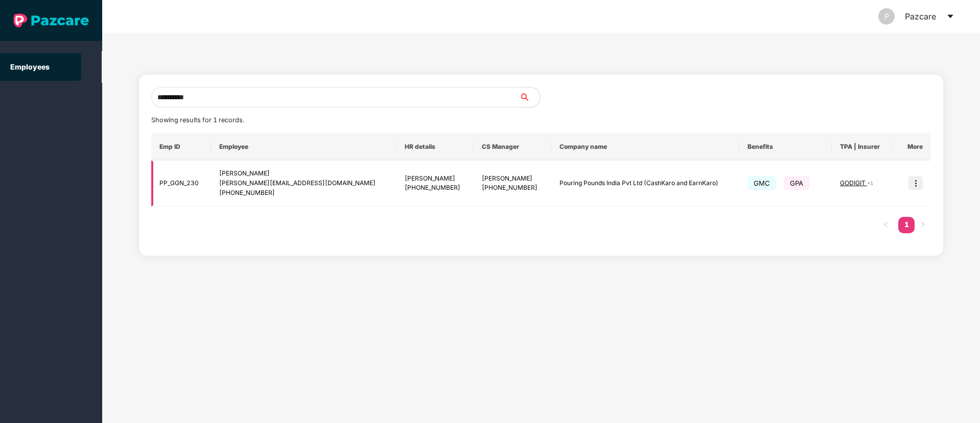  Describe the element at coordinates (797, 183) in the screenshot. I see `span: GPA` at that location.